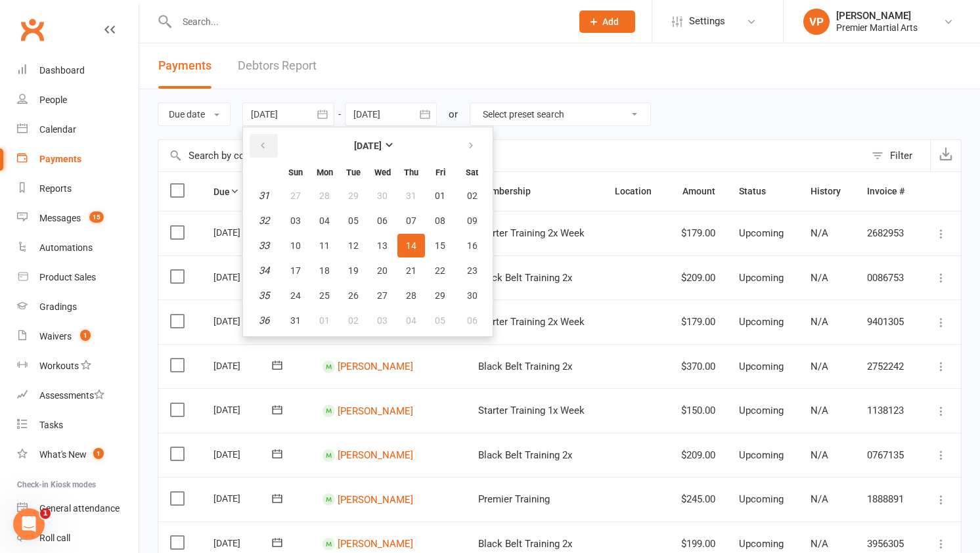 The height and width of the screenshot is (553, 980). I want to click on span: 14, so click(411, 245).